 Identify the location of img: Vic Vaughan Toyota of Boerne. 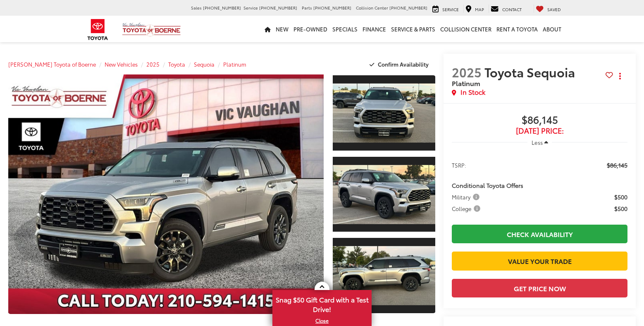
(151, 29).